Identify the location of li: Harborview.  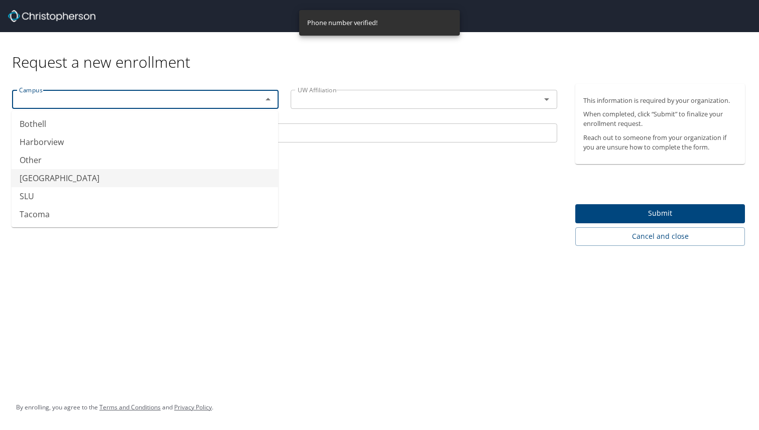
(145, 142).